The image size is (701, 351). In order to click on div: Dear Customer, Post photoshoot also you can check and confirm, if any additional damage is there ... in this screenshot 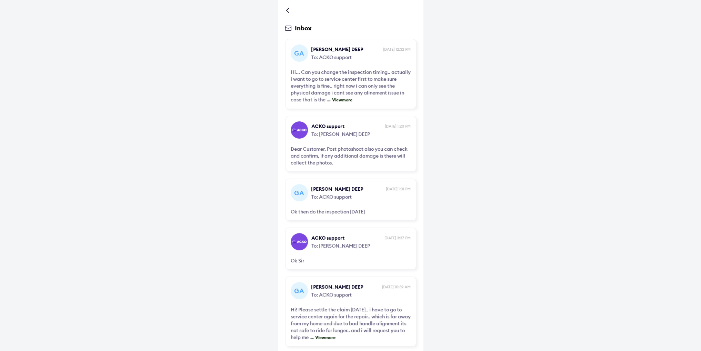, I will do `click(351, 156)`.